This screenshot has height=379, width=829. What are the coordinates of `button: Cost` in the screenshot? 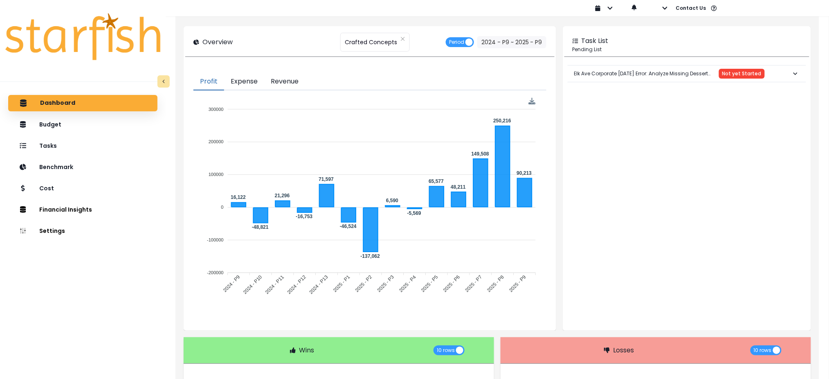 It's located at (83, 188).